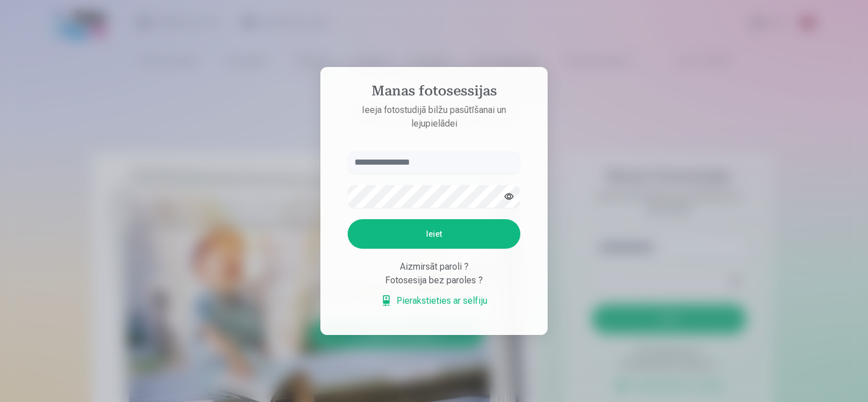 Image resolution: width=868 pixels, height=402 pixels. Describe the element at coordinates (434, 234) in the screenshot. I see `button: Ieiet` at that location.